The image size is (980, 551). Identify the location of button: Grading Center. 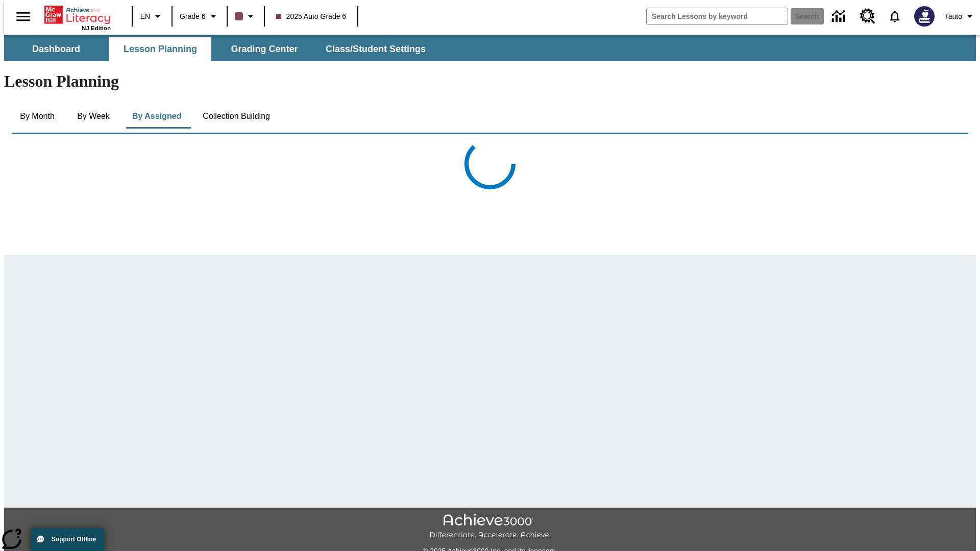
(265, 49).